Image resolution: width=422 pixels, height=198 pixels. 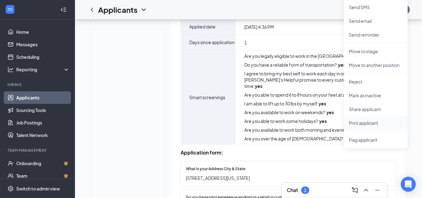 What do you see at coordinates (378, 190) in the screenshot?
I see `svg: Minimize` at bounding box center [378, 190].